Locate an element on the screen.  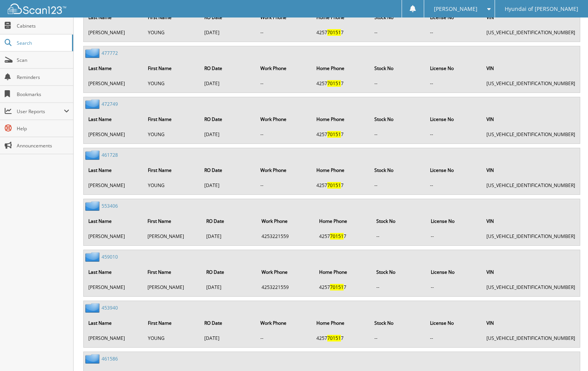
span: Cabinets is located at coordinates (43, 26).